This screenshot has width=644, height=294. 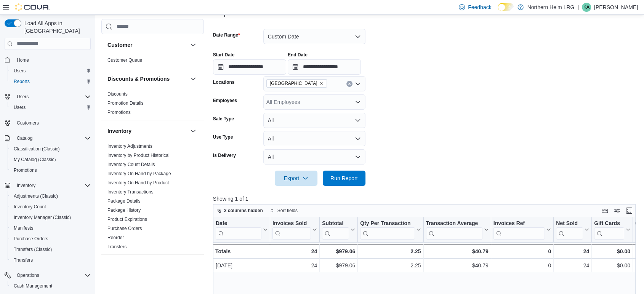 What do you see at coordinates (126, 104) in the screenshot?
I see `span: Promotion Details` at bounding box center [126, 104].